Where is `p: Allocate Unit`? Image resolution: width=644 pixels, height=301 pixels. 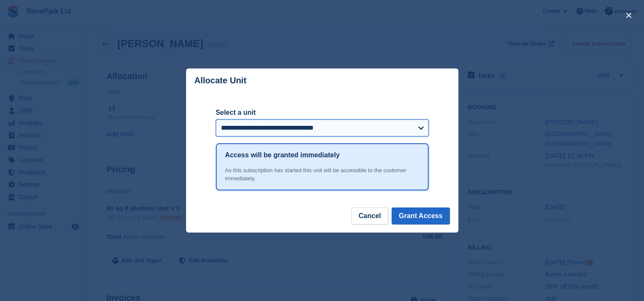
p: Allocate Unit is located at coordinates (220, 80).